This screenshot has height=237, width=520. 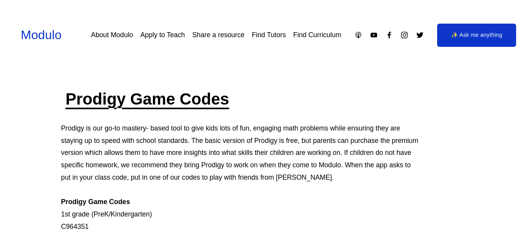 I want to click on a: About Modulo, so click(x=112, y=35).